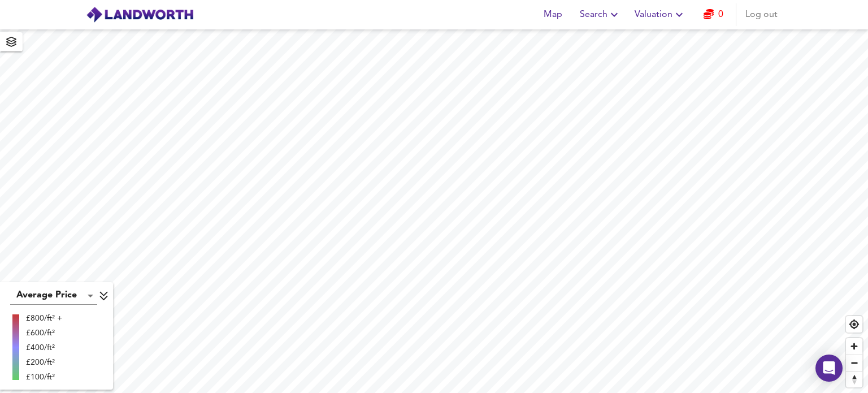 The height and width of the screenshot is (393, 868). Describe the element at coordinates (854, 379) in the screenshot. I see `button: Reset bearing to north` at that location.